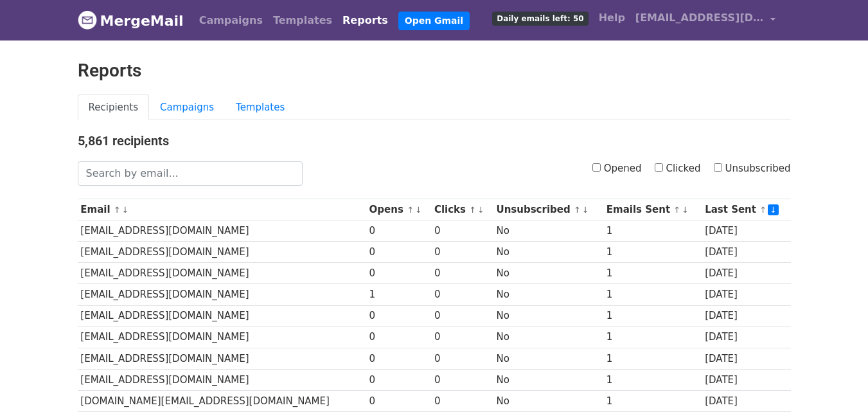 This screenshot has height=412, width=868. I want to click on a: Help, so click(612, 18).